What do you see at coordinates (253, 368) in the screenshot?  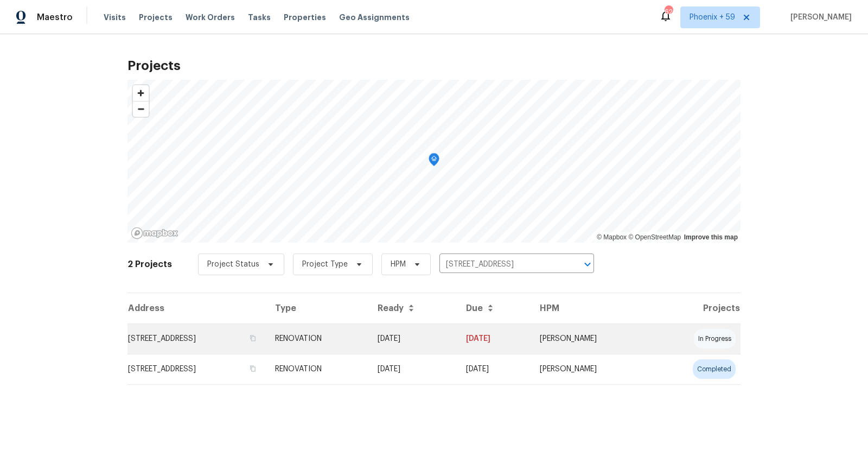 I see `button: Copy Address` at bounding box center [253, 368].